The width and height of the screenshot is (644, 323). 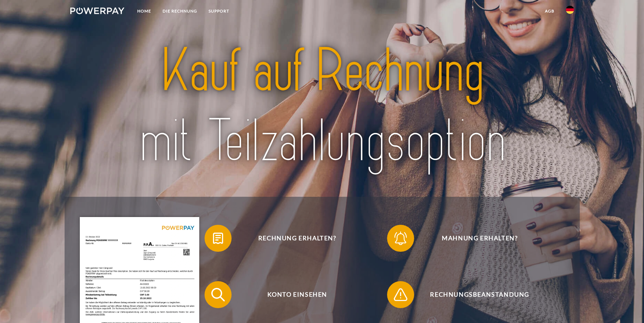 I want to click on a: DIE RECHNUNG, so click(x=180, y=11).